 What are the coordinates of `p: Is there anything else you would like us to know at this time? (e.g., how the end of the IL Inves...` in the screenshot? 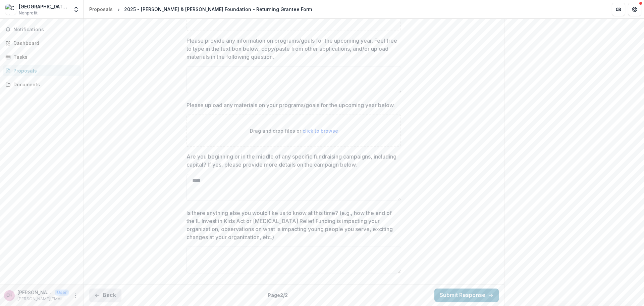 It's located at (292, 225).